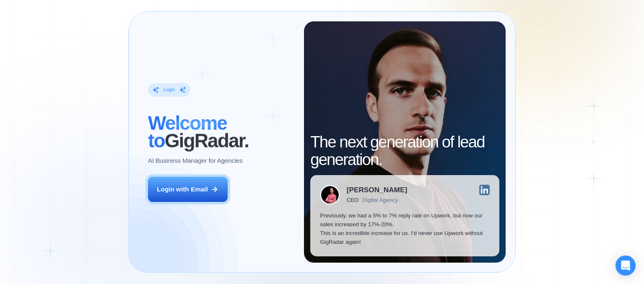 The width and height of the screenshot is (644, 284). What do you see at coordinates (169, 90) in the screenshot?
I see `div: Login` at bounding box center [169, 90].